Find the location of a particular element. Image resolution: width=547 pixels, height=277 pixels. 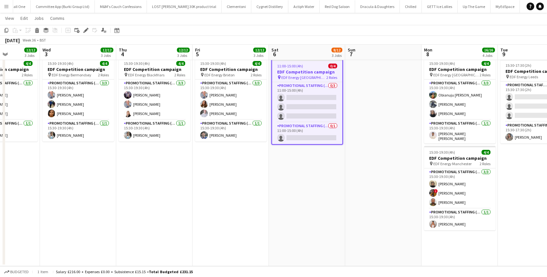

div: 15:30-19:30 (4h)4/4EDF Competition campaign EDF Energy Manchester2 RolesPromotional Staffing (Fly... is located at coordinates (460, 188).